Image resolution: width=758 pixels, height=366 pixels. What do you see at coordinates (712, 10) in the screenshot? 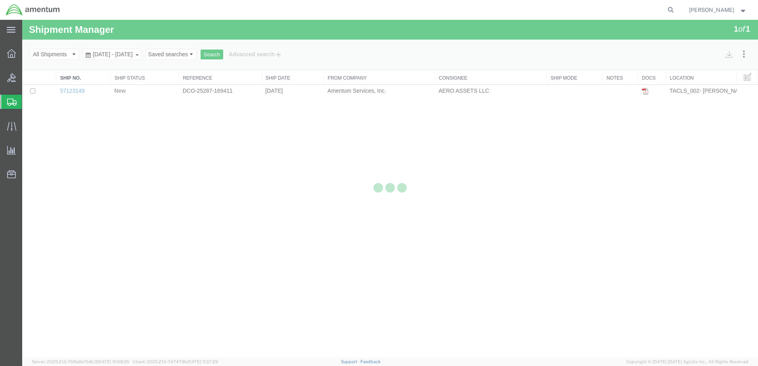
I see `span: Greg Kalwa` at bounding box center [712, 10].